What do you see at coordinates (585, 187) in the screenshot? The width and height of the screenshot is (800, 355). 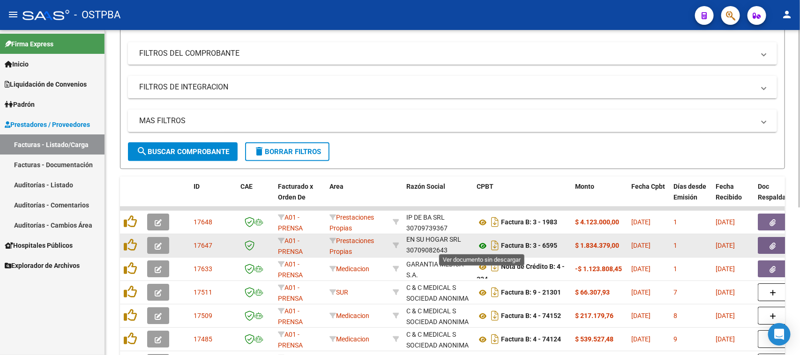 I see `span: Monto` at bounding box center [585, 187].